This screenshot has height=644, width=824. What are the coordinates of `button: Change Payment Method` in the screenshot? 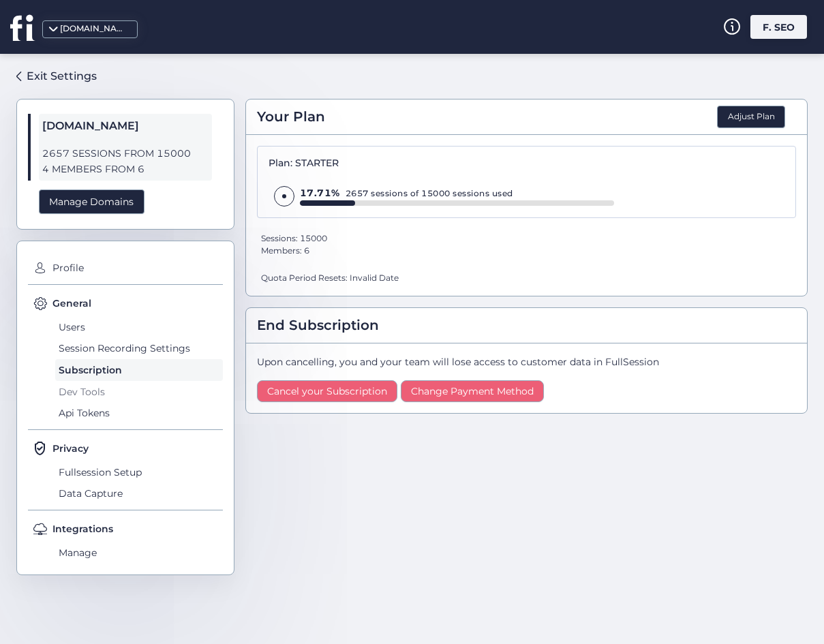 It's located at (472, 391).